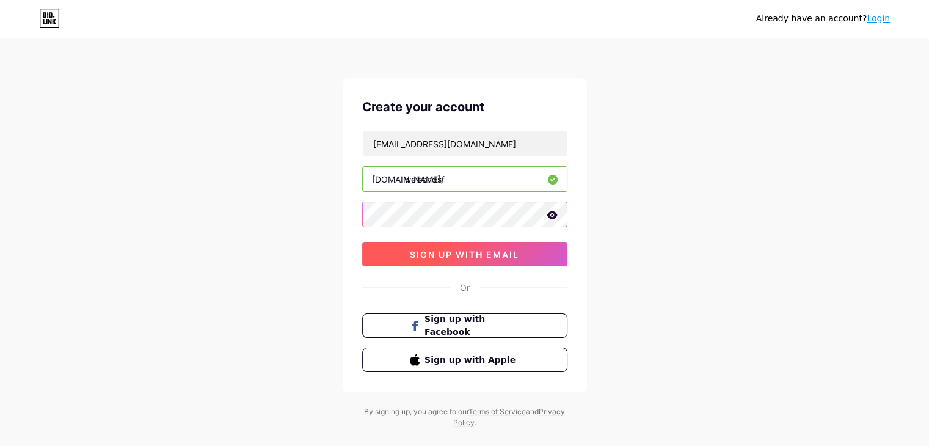 Image resolution: width=929 pixels, height=446 pixels. I want to click on a: Terms of Service, so click(497, 411).